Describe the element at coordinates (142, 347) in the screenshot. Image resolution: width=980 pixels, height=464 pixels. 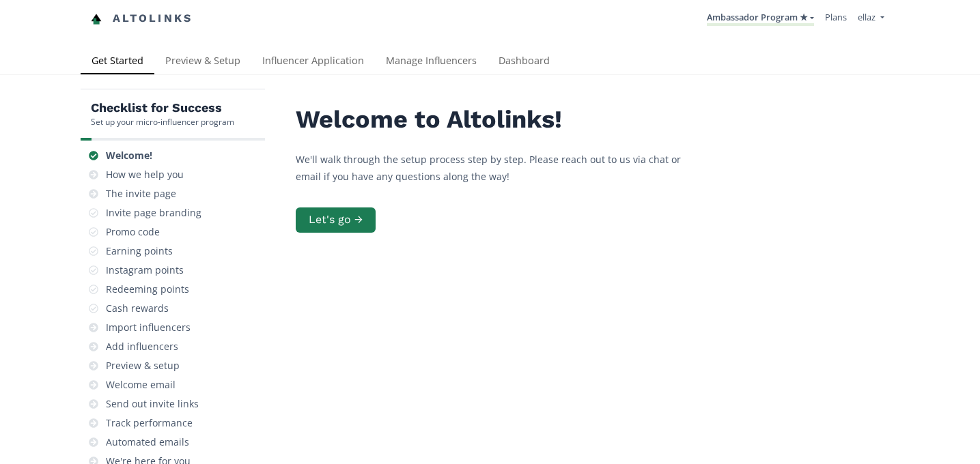
I see `div: Add influencers` at that location.